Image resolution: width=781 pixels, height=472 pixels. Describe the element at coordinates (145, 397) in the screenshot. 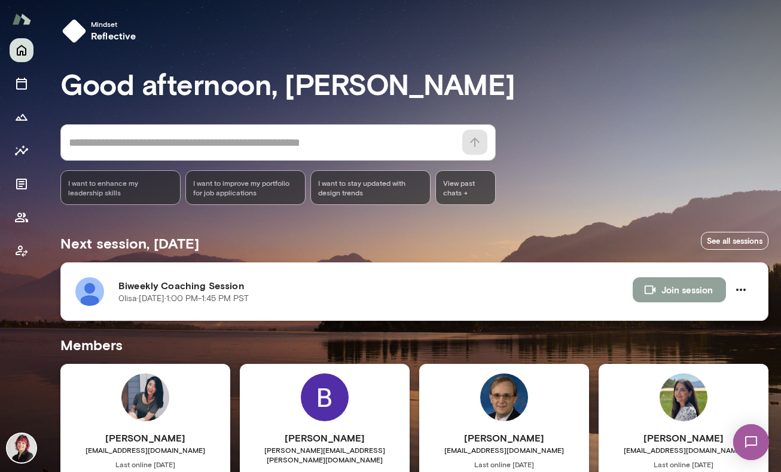

I see `img: Annie Xue` at that location.